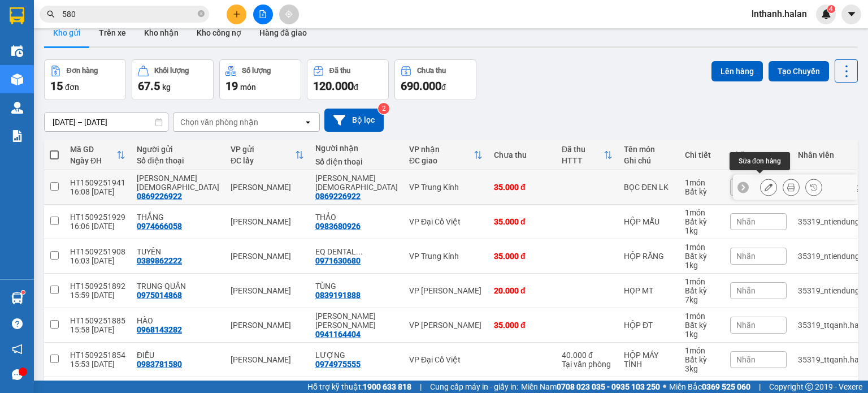 The image size is (868, 393). What do you see at coordinates (56, 86) in the screenshot?
I see `span: 15` at bounding box center [56, 86].